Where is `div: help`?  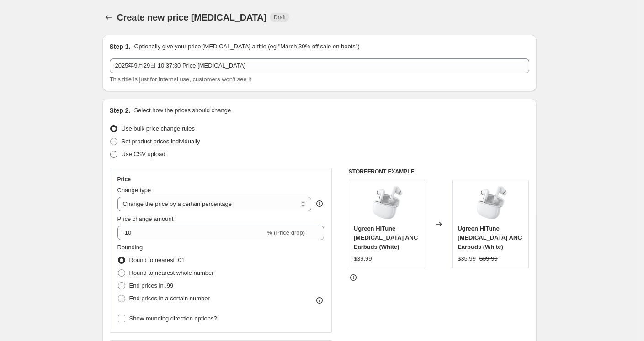
div: help is located at coordinates (320, 204).